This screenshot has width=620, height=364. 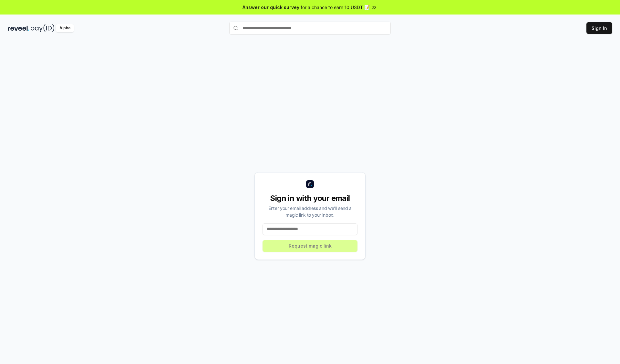 What do you see at coordinates (599, 28) in the screenshot?
I see `button: Sign In` at bounding box center [599, 28].